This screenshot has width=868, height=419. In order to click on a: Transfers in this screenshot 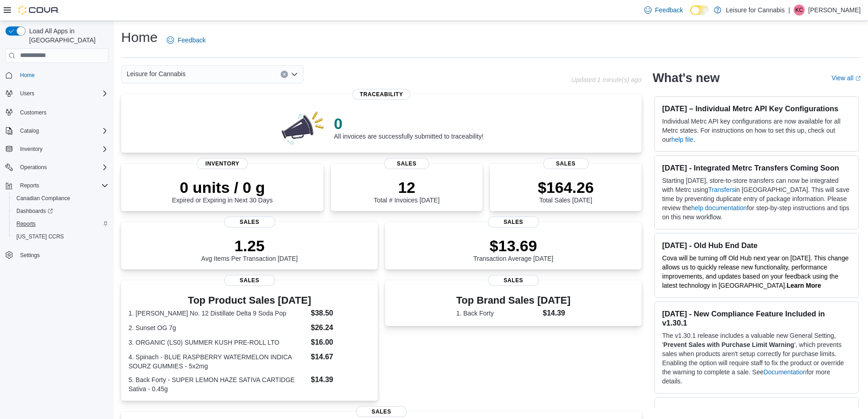, I will do `click(722, 190)`.